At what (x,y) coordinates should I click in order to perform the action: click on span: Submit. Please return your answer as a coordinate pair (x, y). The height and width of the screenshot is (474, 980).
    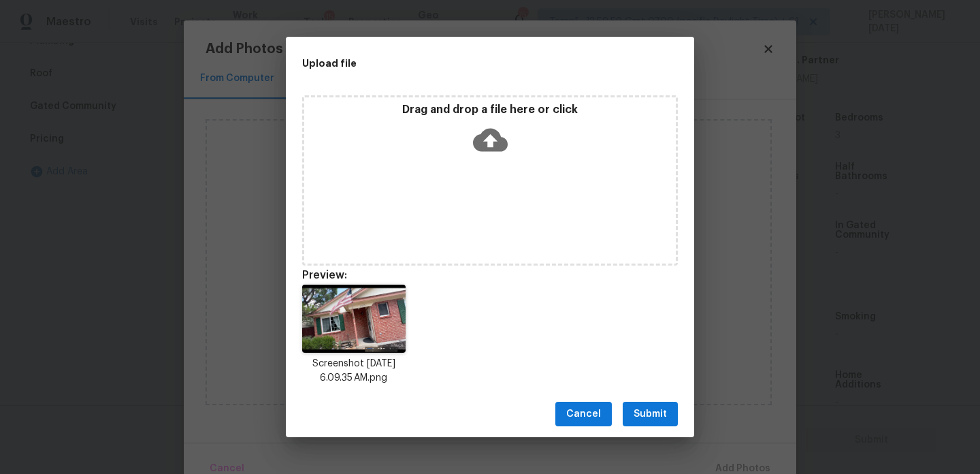
    Looking at the image, I should click on (649, 414).